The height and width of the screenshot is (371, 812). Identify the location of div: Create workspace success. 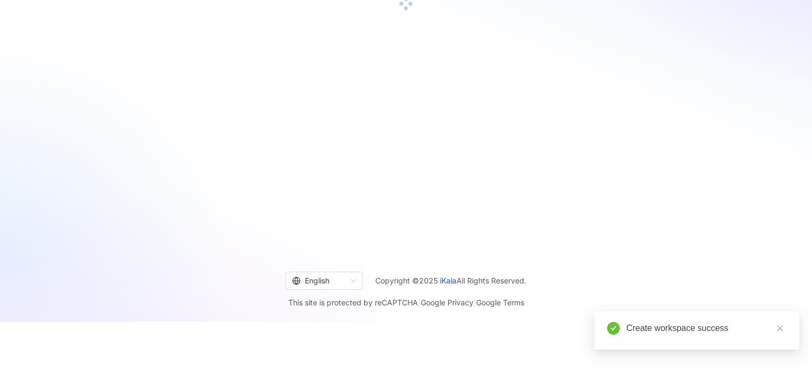
(706, 328).